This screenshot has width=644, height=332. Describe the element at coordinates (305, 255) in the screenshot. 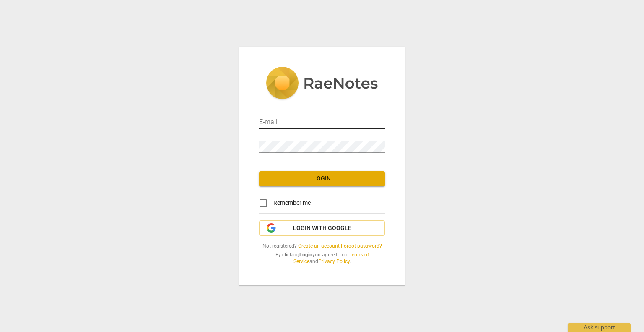

I see `b: Login` at that location.